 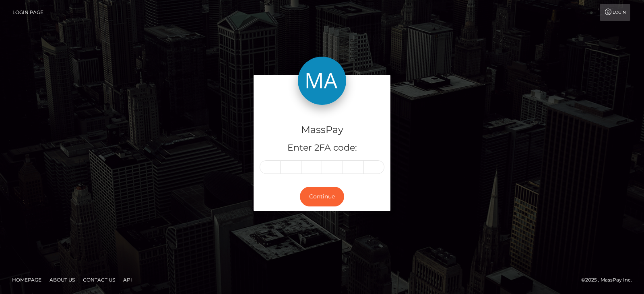 What do you see at coordinates (127, 280) in the screenshot?
I see `a: API` at bounding box center [127, 280].